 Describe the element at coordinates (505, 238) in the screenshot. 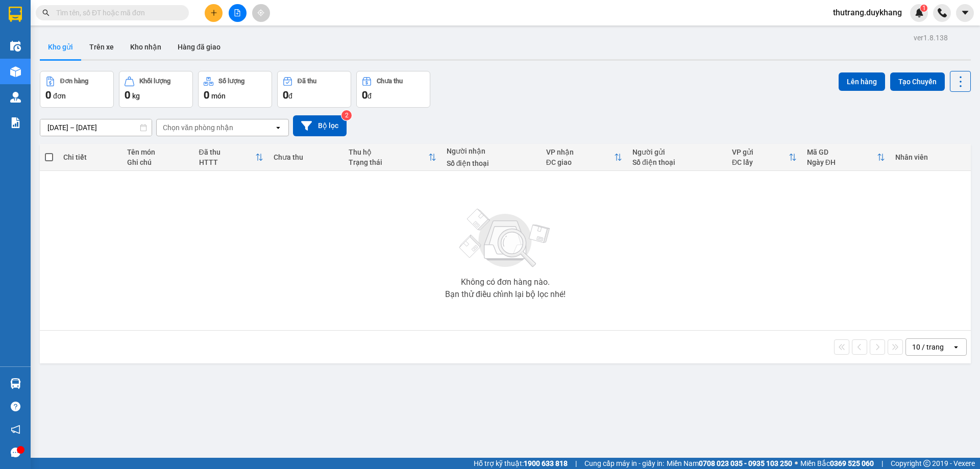

I see `img: svg+xml;base64,PHN2ZyBjbGFzcz0ibGlzdC1wbHVnX19zdmciIHhtbG5zPSJodHRwOi8vd3d3LnczLm9yZy8yMDAwL3N2Zy...` at that location.